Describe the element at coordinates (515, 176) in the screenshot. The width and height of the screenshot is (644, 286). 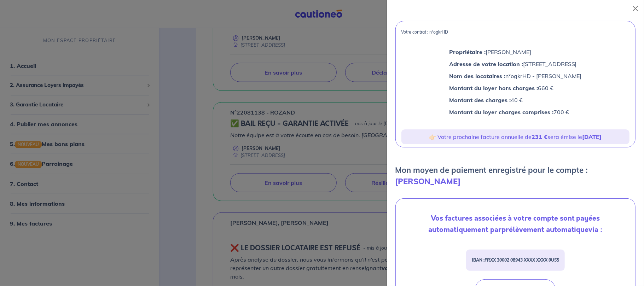
I see `p: Mon moyen de paiement enregistré pour le compte :` at that location.